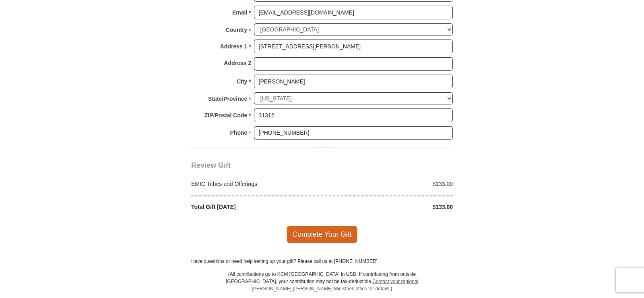 The height and width of the screenshot is (298, 644). Describe the element at coordinates (226, 115) in the screenshot. I see `strong: ZIP/Postal Code` at that location.